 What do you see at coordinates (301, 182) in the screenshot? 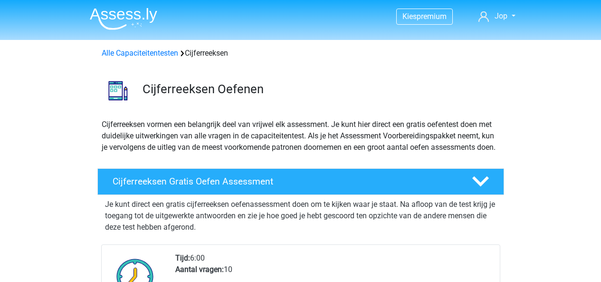
I see `a: Cijferreeksen Gratis Oefen Assessment` at bounding box center [301, 182].